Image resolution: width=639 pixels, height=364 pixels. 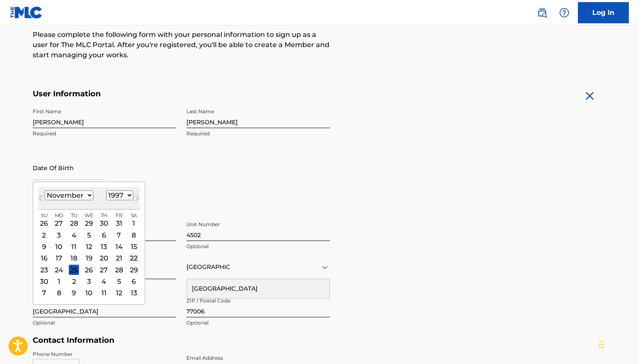 I want to click on div: Choose Saturday, November 8th, 1997, so click(x=134, y=235).